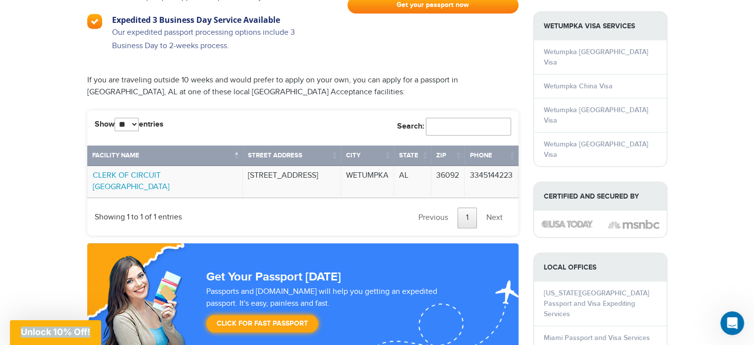 The height and width of the screenshot is (345, 754). Describe the element at coordinates (292, 155) in the screenshot. I see `th: Street Address: activate to sort column ascending` at that location.